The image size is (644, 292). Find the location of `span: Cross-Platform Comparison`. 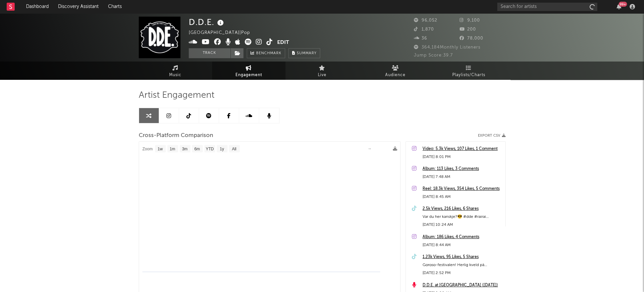

span: Cross-Platform Comparison is located at coordinates (176, 136).